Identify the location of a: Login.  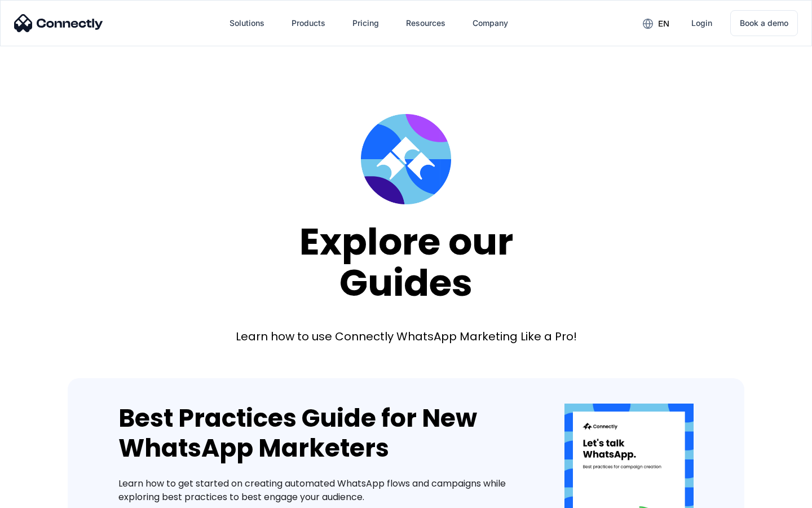
(702, 23).